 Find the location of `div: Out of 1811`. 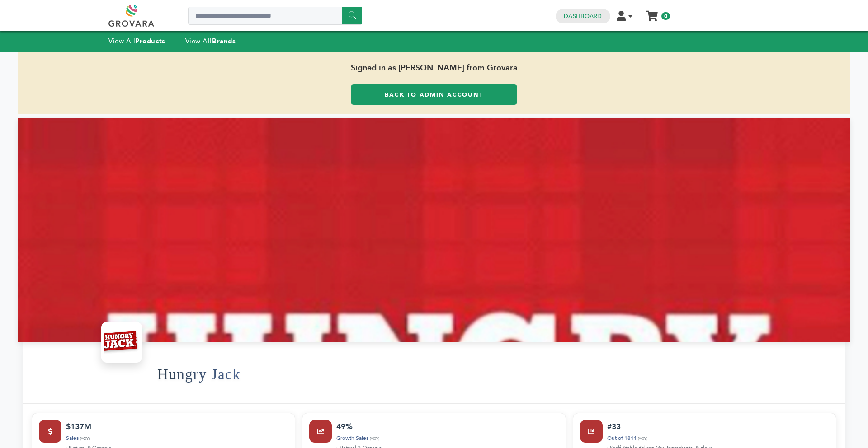

div: Out of 1811 is located at coordinates (718, 438).